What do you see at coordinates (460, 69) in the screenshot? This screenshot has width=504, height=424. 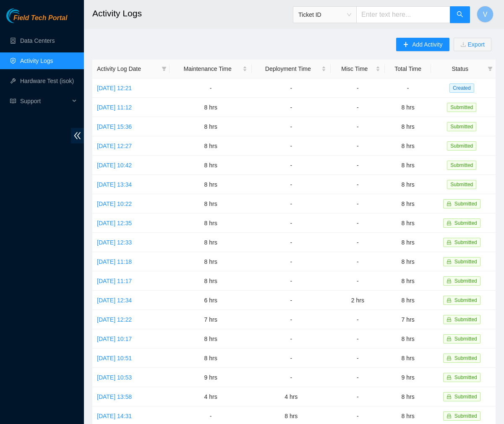 I see `span: Status` at bounding box center [460, 69].